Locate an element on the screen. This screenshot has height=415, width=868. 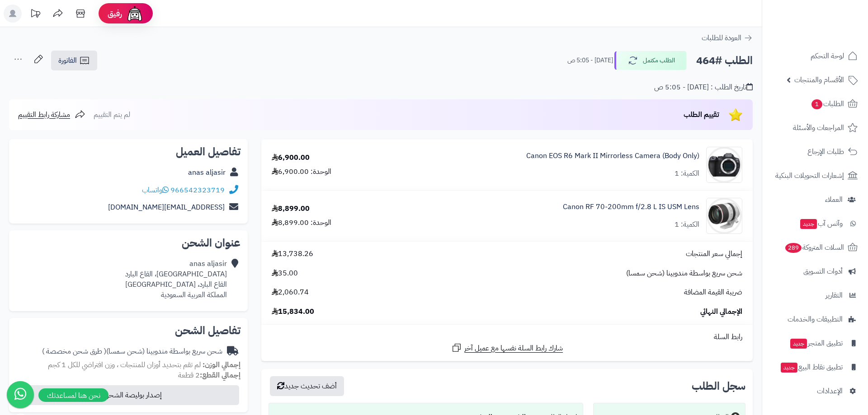
a: وآتس آبجديد is located at coordinates (815, 223).